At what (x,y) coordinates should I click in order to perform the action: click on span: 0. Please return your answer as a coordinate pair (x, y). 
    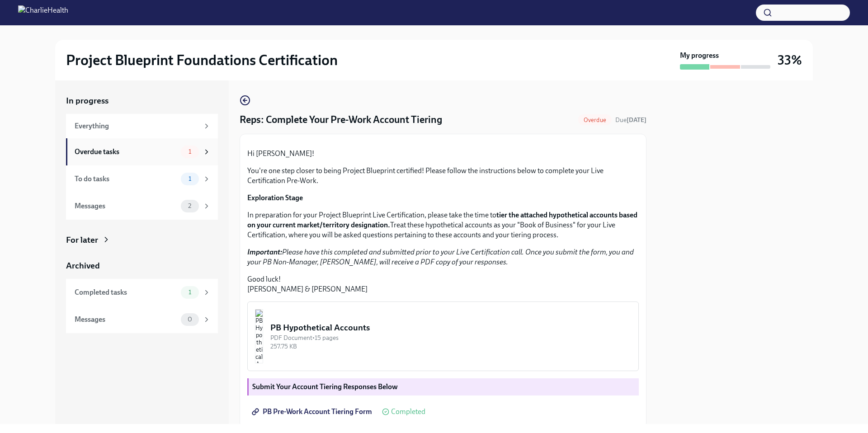
    Looking at the image, I should click on (190, 319).